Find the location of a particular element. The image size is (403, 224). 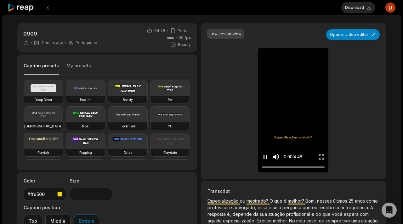

label: Caption position is located at coordinates (61, 207).